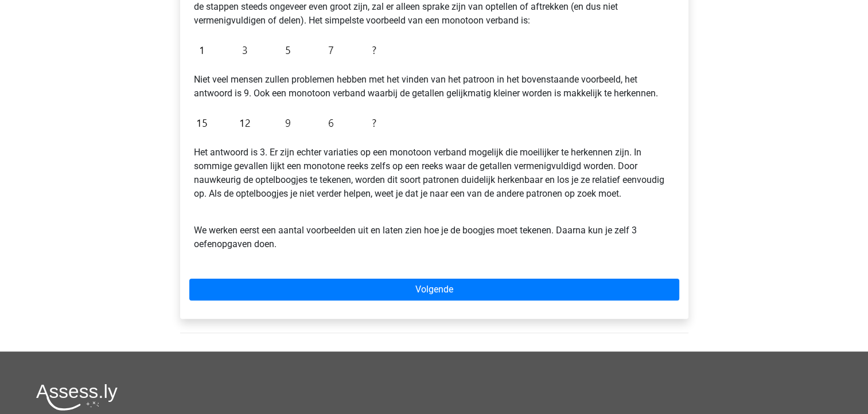  I want to click on img: Assessly logo, so click(77, 397).